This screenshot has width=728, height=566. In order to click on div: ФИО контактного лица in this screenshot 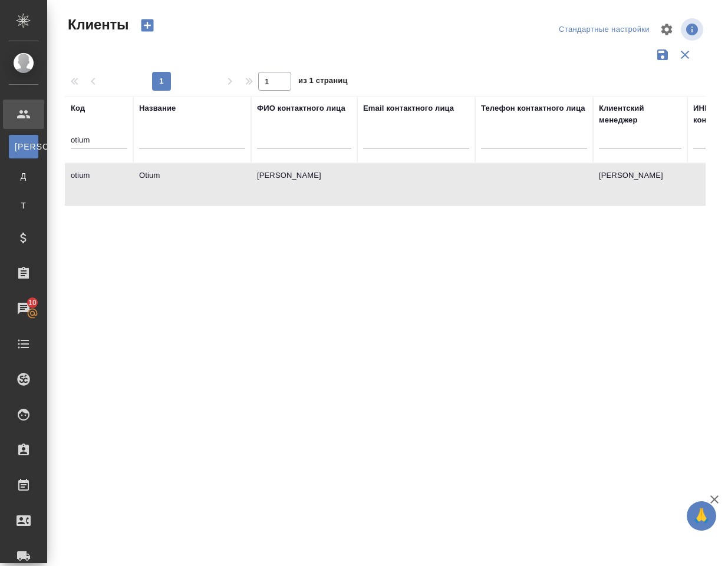, I will do `click(301, 109)`.